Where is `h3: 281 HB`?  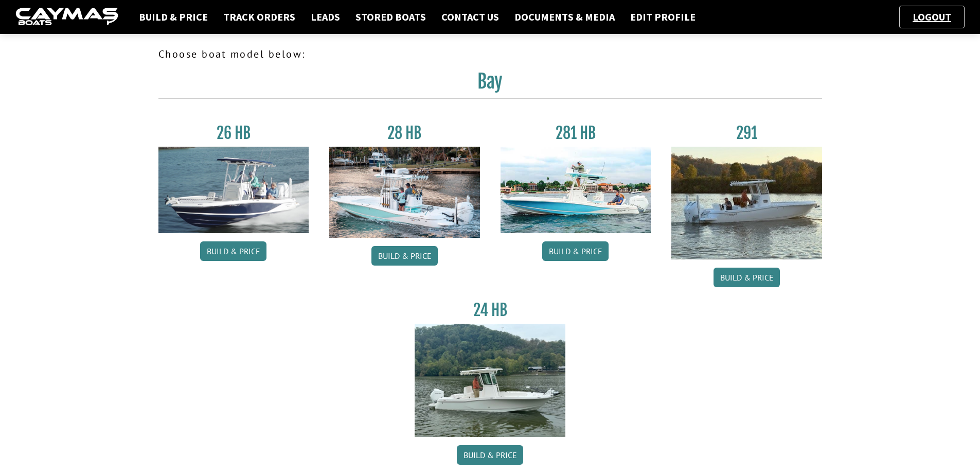 h3: 281 HB is located at coordinates (576, 133).